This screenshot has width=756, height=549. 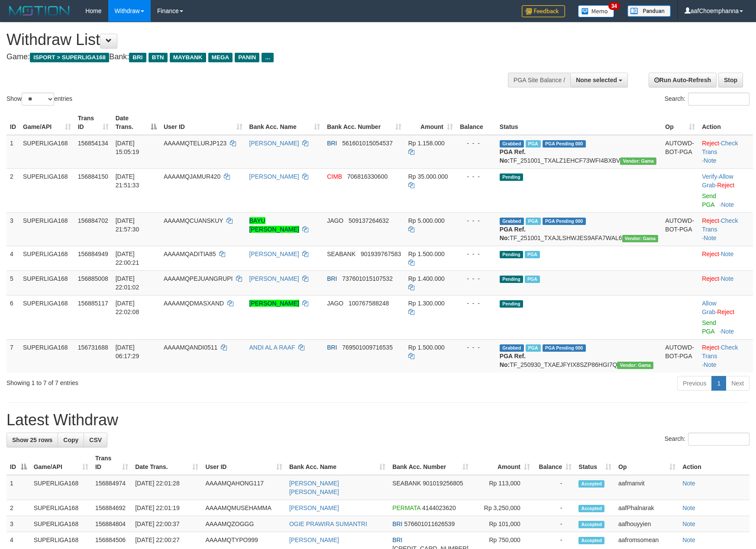 I want to click on span: AAAAMQANDI0511, so click(x=191, y=347).